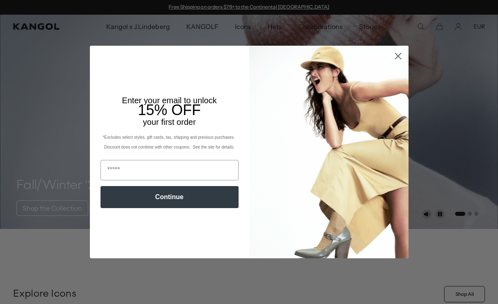 The height and width of the screenshot is (304, 498). Describe the element at coordinates (169, 122) in the screenshot. I see `span: your first order` at that location.